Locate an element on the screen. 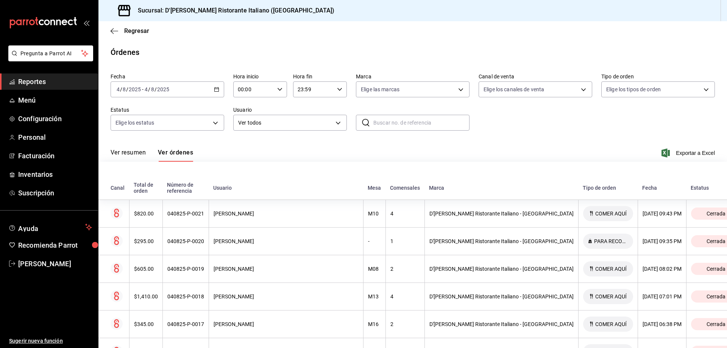 The height and width of the screenshot is (348, 727). span: Facturación is located at coordinates (55, 156).